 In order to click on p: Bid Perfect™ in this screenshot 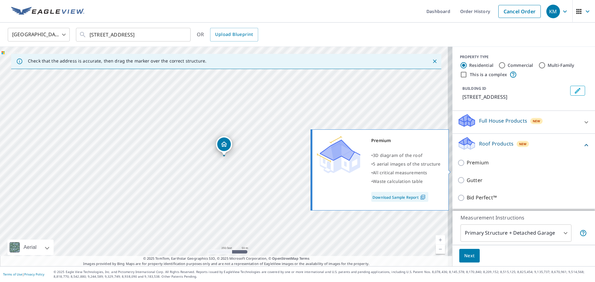, I will do `click(482, 198)`.